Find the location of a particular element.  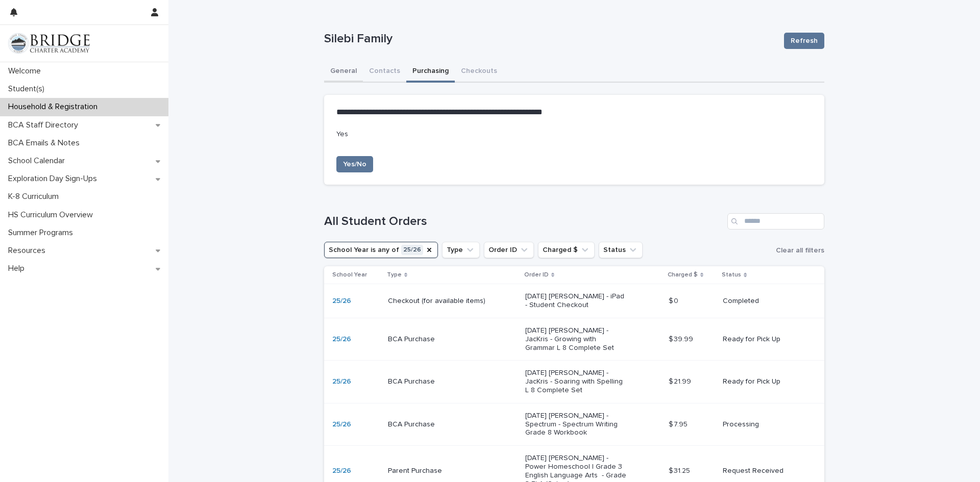

p: Household & Registration is located at coordinates (54, 107).